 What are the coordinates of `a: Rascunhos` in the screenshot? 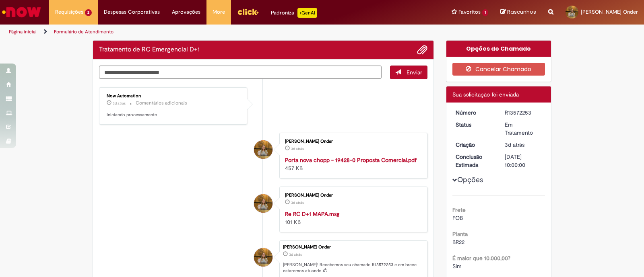 It's located at (518, 12).